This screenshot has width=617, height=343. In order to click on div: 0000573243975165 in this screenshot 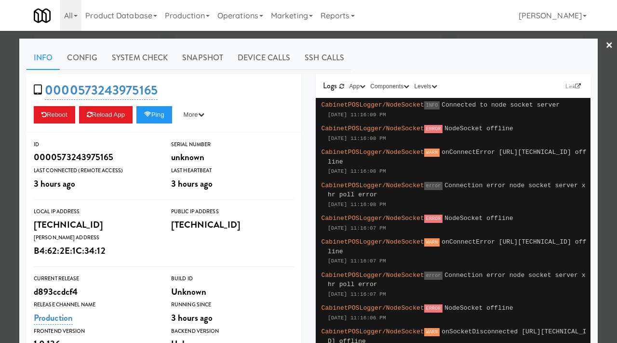, I will do `click(95, 157)`.